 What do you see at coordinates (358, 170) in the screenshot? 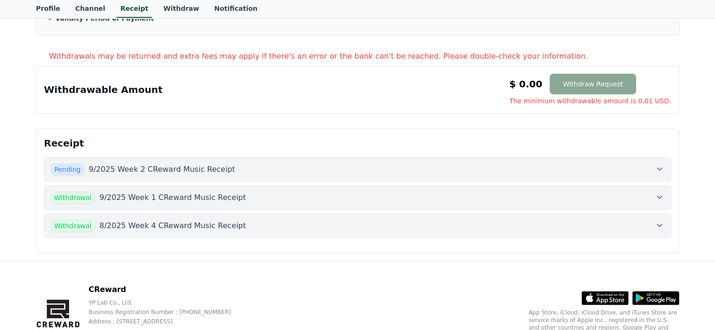
I see `button: Pending 9/2025 Week 2 CReward Music Receipt` at bounding box center [358, 170].